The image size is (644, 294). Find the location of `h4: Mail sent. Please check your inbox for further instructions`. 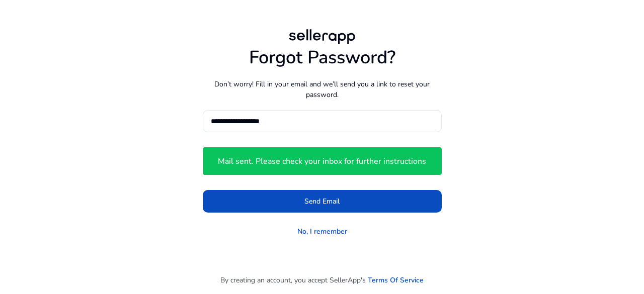

h4: Mail sent. Please check your inbox for further instructions is located at coordinates (322, 161).